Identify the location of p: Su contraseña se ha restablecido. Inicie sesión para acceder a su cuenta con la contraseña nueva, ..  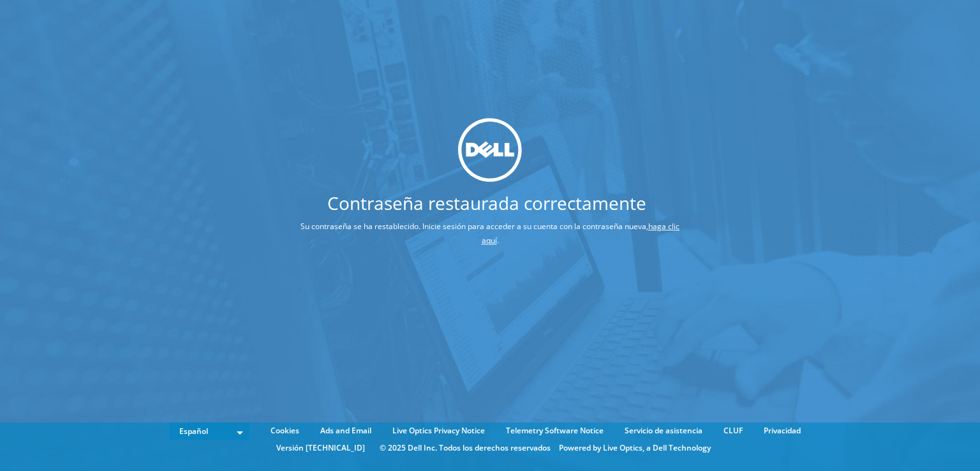
(490, 234).